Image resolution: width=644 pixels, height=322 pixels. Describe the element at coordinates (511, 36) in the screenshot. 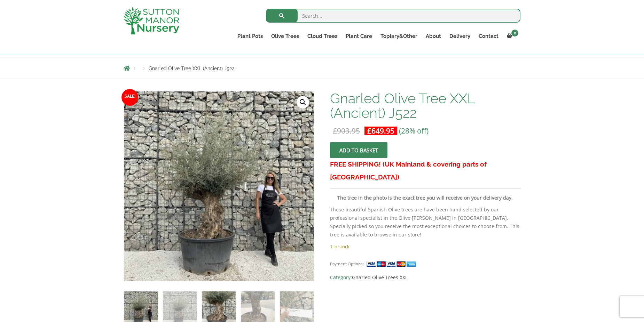

I see `a: 0` at that location.